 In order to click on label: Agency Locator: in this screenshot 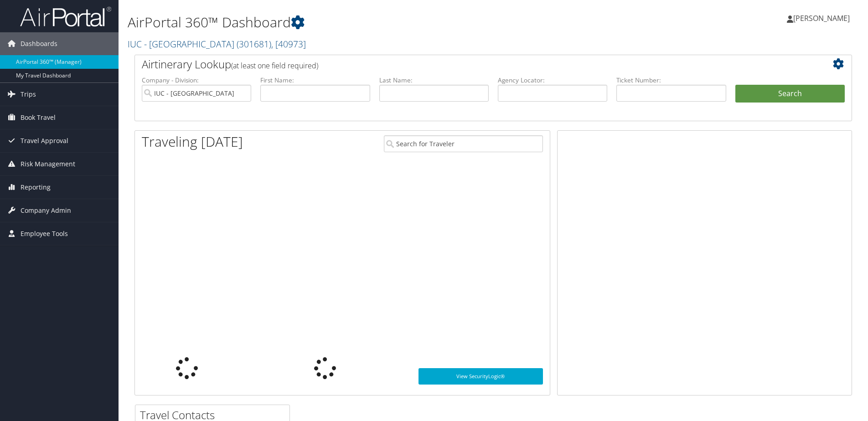, I will do `click(552, 81)`.